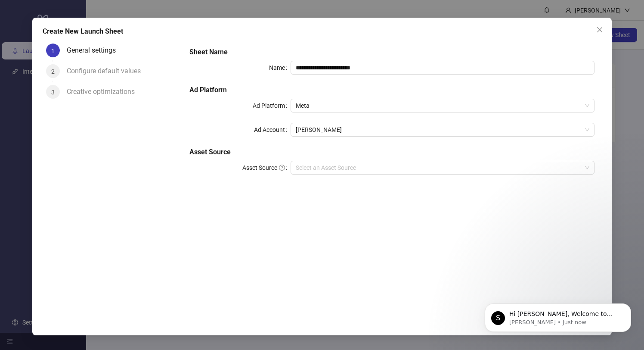 Image resolution: width=644 pixels, height=350 pixels. What do you see at coordinates (53, 92) in the screenshot?
I see `span: 3` at bounding box center [53, 92].